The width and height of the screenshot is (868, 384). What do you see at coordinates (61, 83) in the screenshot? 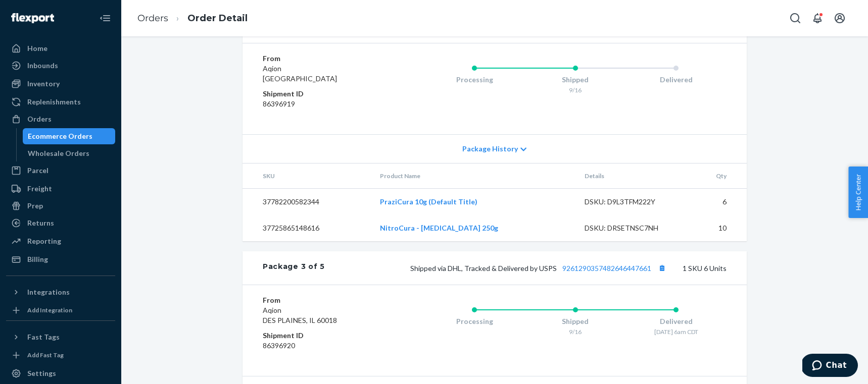
I see `a: Inventory` at bounding box center [61, 83].